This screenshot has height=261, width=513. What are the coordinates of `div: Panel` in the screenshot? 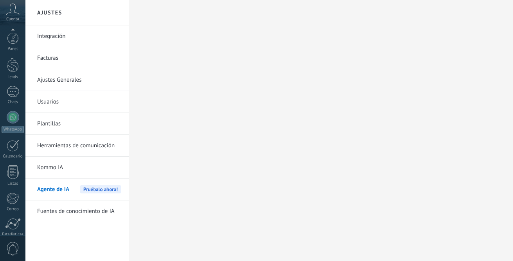 It's located at (13, 49).